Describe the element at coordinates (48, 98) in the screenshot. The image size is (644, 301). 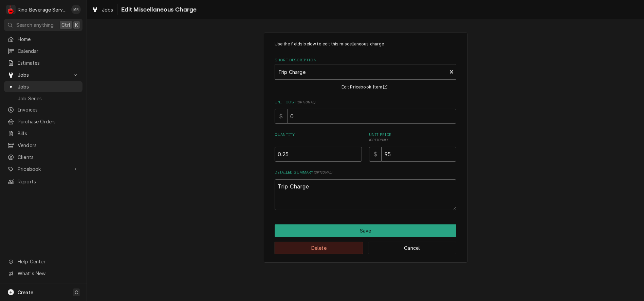
I see `span: Job Series` at that location.